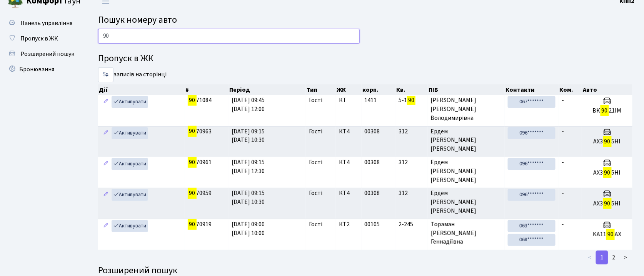  What do you see at coordinates (267, 90) in the screenshot?
I see `th: Період` at bounding box center [267, 90].